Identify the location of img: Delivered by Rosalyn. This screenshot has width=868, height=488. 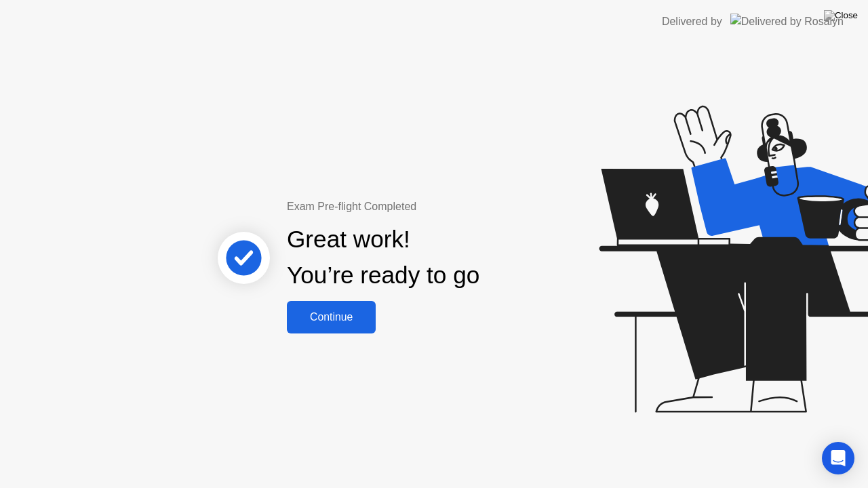
(787, 21).